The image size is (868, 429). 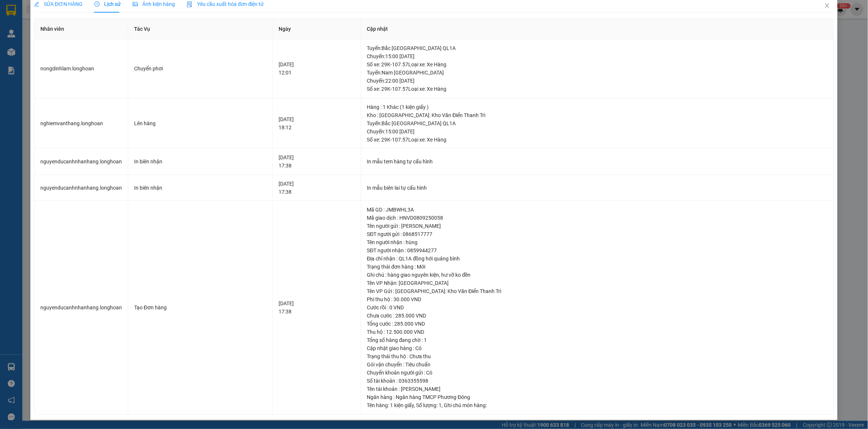 I want to click on span: Yêu cầu xuất hóa đơn điện tử, so click(x=225, y=4).